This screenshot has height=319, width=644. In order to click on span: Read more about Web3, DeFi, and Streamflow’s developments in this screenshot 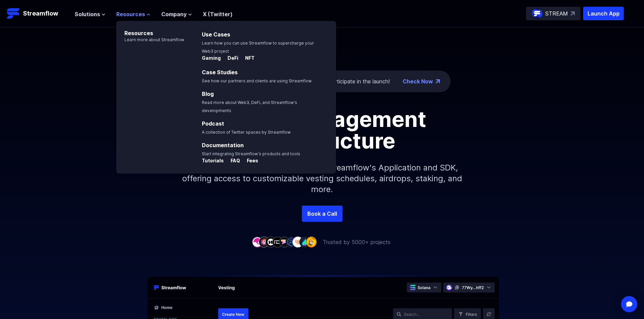, I will do `click(249, 106)`.